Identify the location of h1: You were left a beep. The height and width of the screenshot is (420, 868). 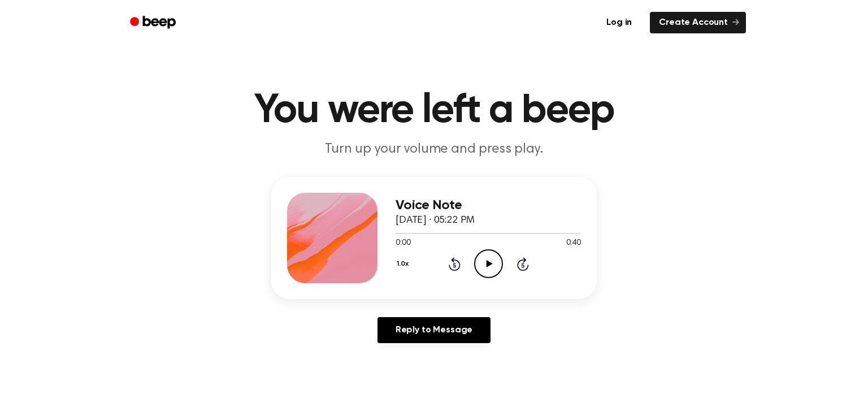
(434, 111).